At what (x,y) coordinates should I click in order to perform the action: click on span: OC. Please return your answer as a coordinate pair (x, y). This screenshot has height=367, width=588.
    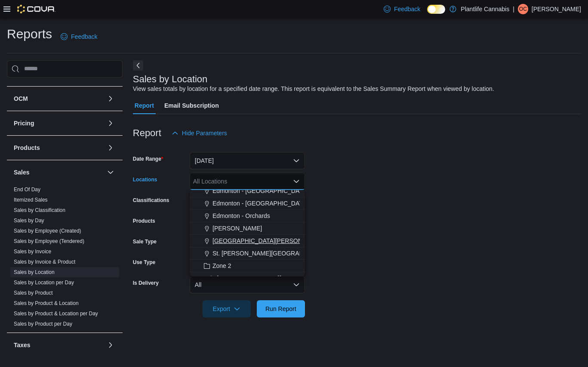
    Looking at the image, I should click on (523, 9).